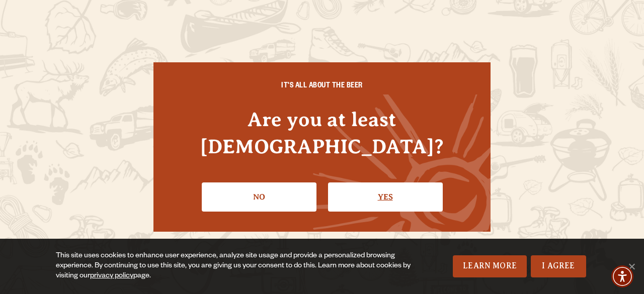 This screenshot has width=644, height=294. What do you see at coordinates (558, 266) in the screenshot?
I see `a: I Agree` at bounding box center [558, 266].